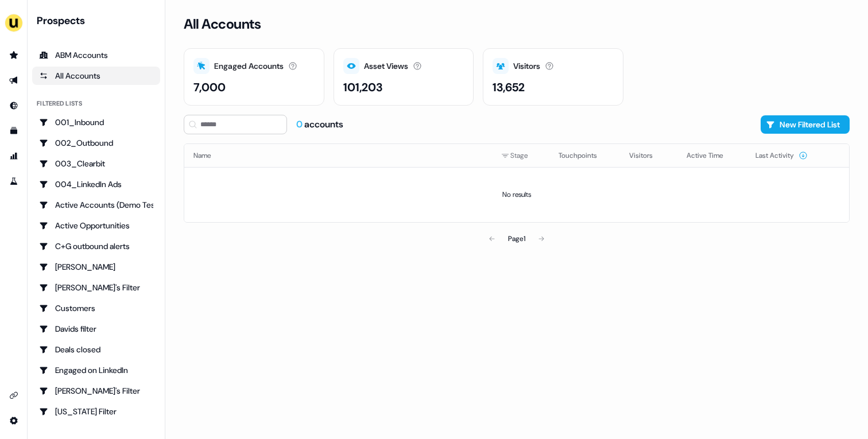 The width and height of the screenshot is (868, 439). What do you see at coordinates (96, 225) in the screenshot?
I see `div: Active Opportunities` at bounding box center [96, 225].